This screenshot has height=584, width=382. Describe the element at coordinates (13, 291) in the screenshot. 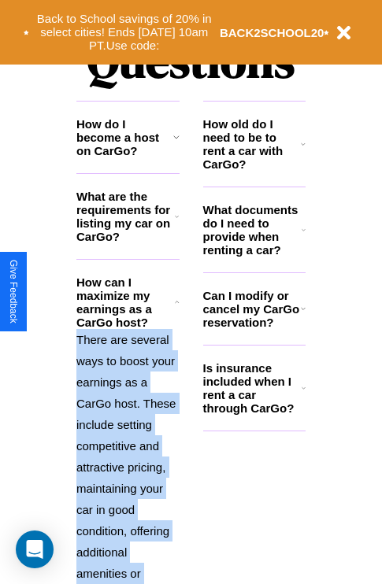

I see `div: Give Feedback` at that location.